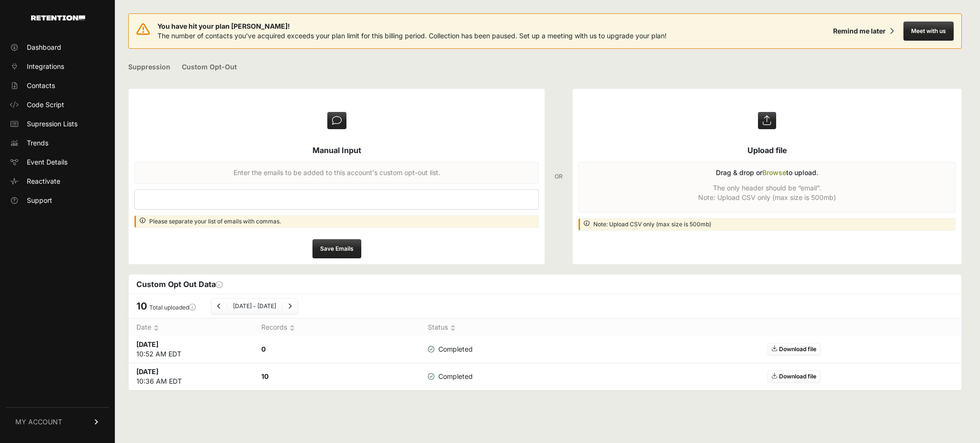 This screenshot has height=443, width=980. What do you see at coordinates (859, 31) in the screenshot?
I see `div: Remind me later` at bounding box center [859, 31].